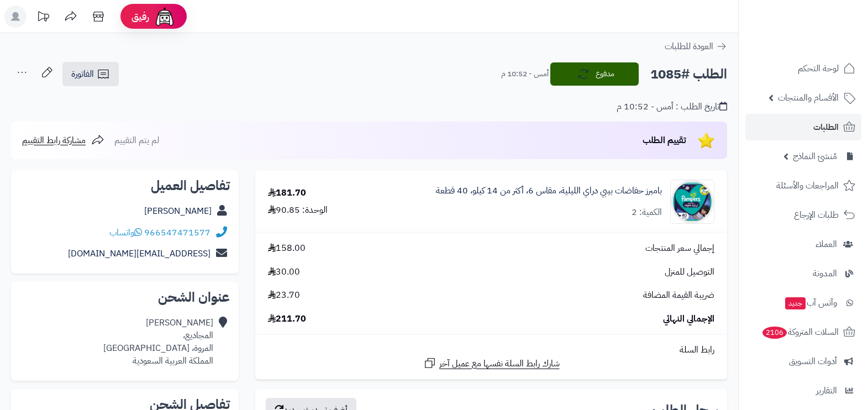 The width and height of the screenshot is (868, 410). Describe the element at coordinates (499, 364) in the screenshot. I see `span: شارك رابط السلة نفسها مع عميل آخر` at that location.